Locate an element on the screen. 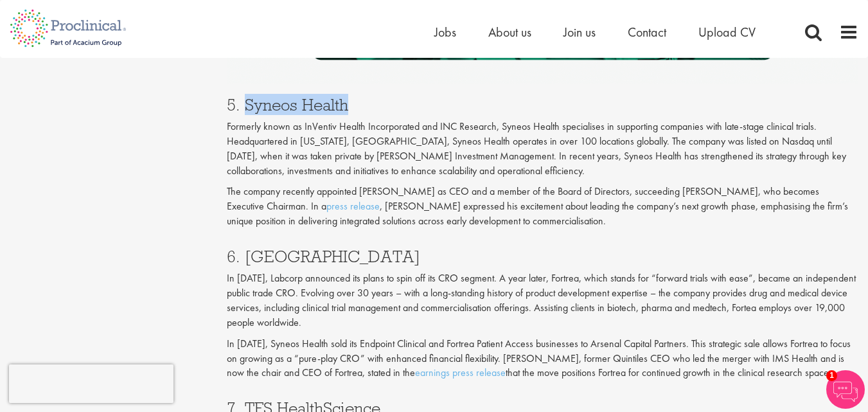 This screenshot has width=868, height=412. span: Upload CV is located at coordinates (727, 32).